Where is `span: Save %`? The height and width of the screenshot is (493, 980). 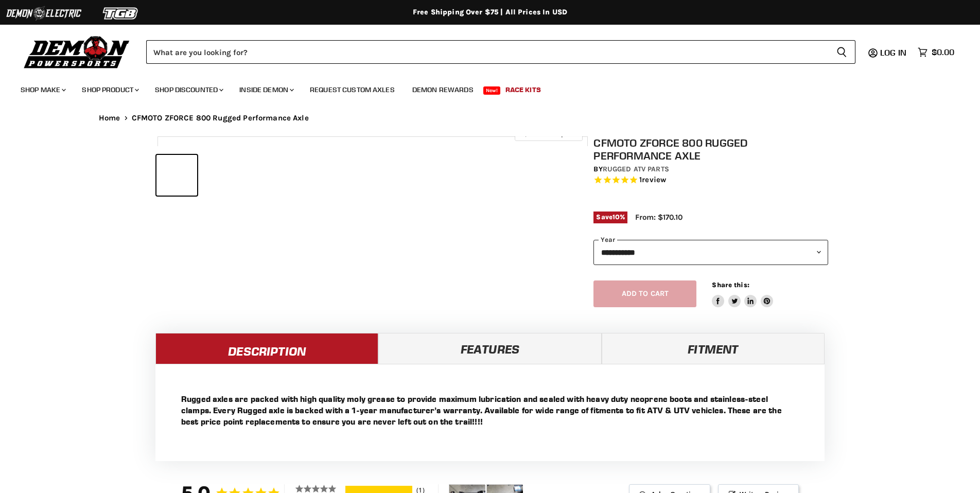 span: Save % is located at coordinates (611, 217).